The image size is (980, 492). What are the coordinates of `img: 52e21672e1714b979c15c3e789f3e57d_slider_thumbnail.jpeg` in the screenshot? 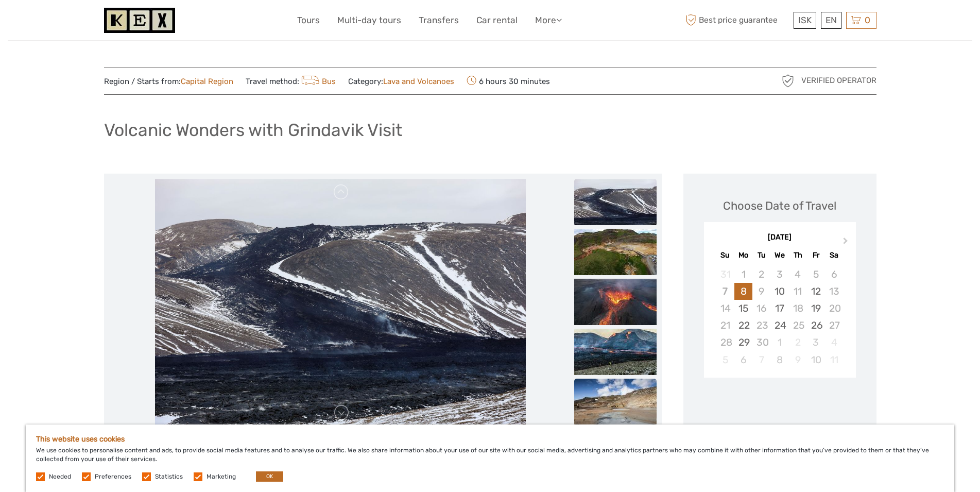 It's located at (616, 252).